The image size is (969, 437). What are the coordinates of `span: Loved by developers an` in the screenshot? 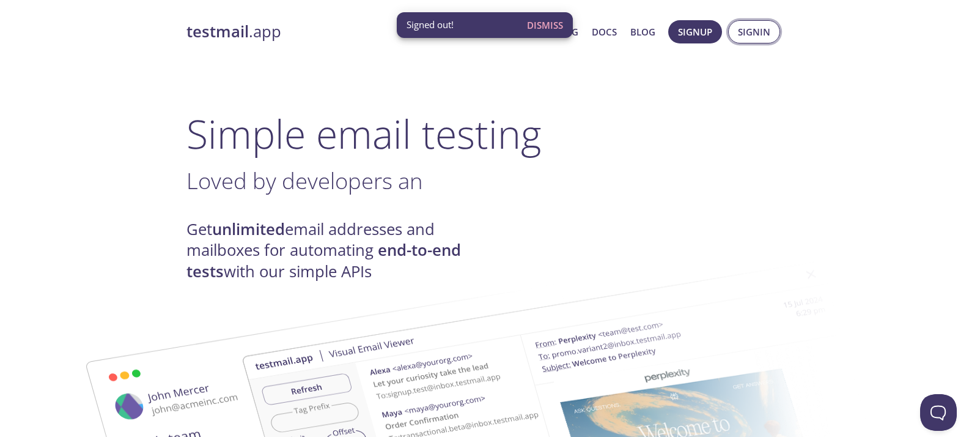 It's located at (304, 180).